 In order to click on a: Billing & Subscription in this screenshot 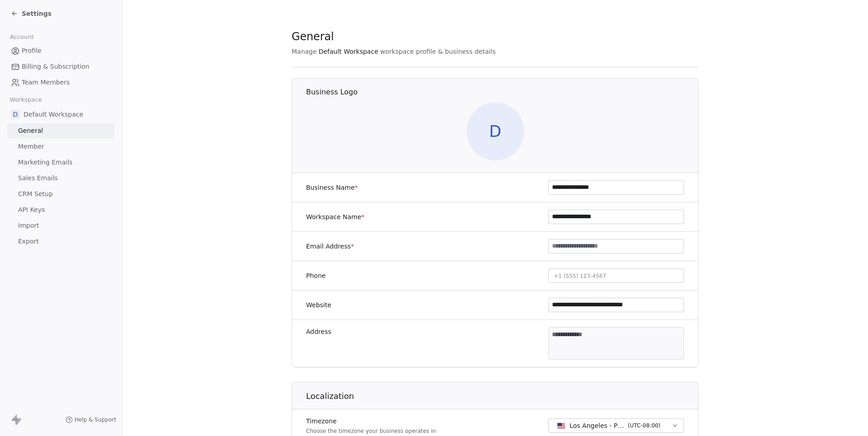, I will do `click(60, 66)`.